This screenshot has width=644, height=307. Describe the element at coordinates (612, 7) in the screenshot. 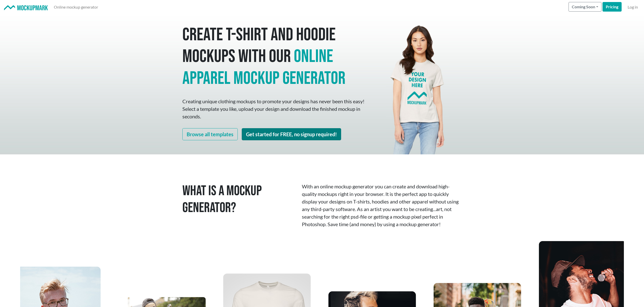

I see `a: Pricing` at that location.